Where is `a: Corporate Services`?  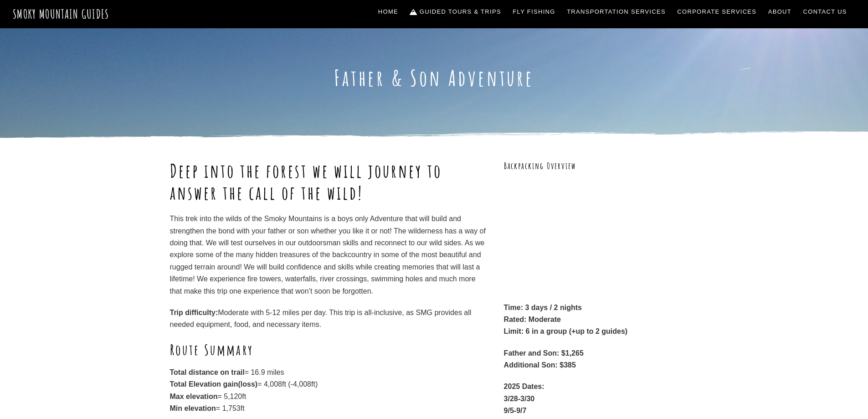
a: Corporate Services is located at coordinates (717, 12).